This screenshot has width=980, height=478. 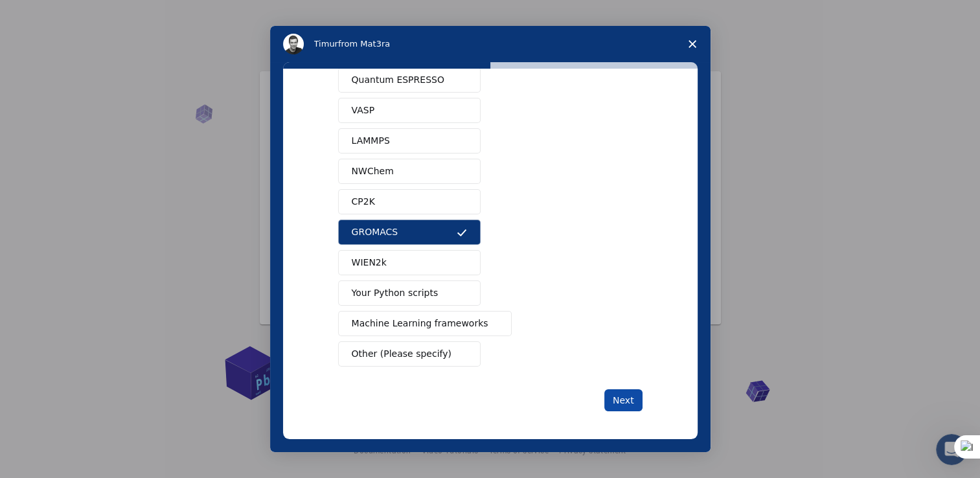 What do you see at coordinates (409, 263) in the screenshot?
I see `button: WIEN2k` at bounding box center [409, 263].